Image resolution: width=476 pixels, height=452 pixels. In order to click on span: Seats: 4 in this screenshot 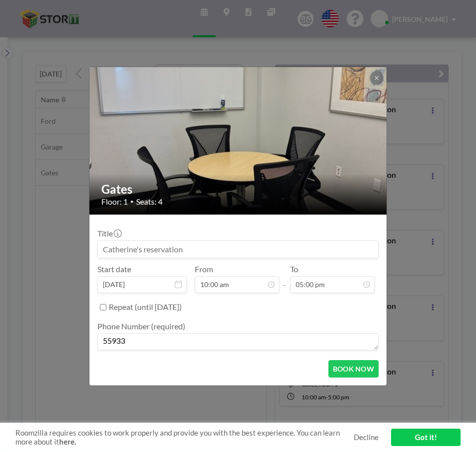, I will do `click(149, 202)`.